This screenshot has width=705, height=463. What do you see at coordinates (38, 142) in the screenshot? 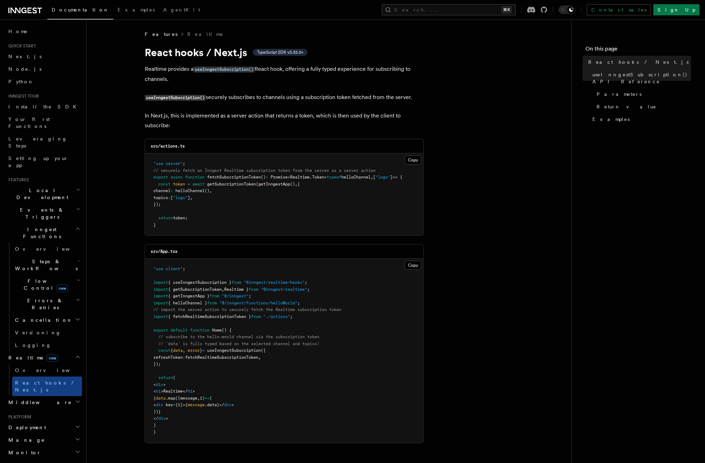
I see `span: Leveraging Steps` at bounding box center [38, 142].